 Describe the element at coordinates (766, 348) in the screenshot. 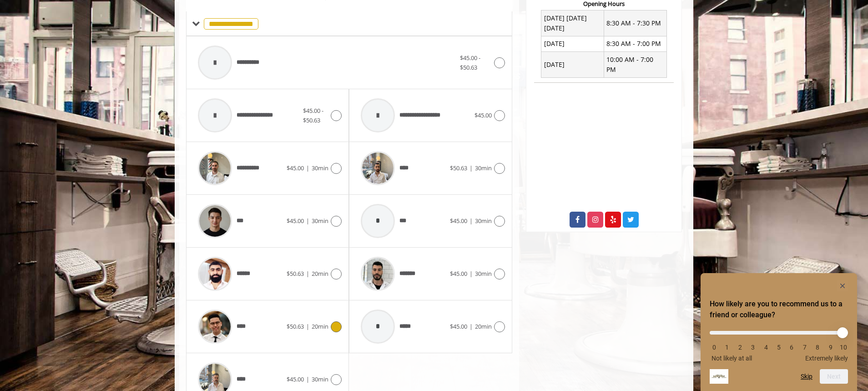

I see `li: 4` at that location.